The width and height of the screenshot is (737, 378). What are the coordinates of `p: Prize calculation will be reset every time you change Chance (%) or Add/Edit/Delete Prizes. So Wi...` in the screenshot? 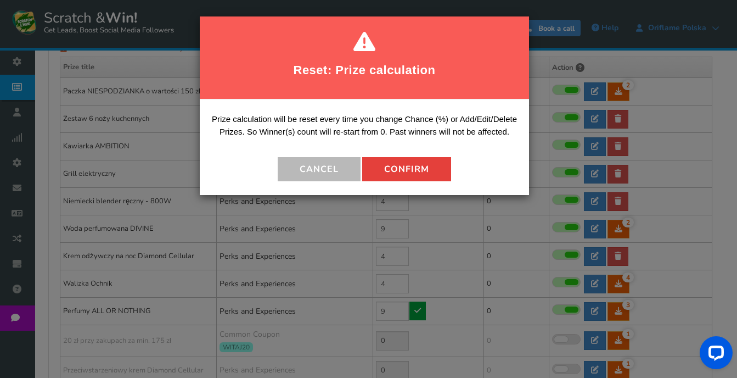 It's located at (364, 130).